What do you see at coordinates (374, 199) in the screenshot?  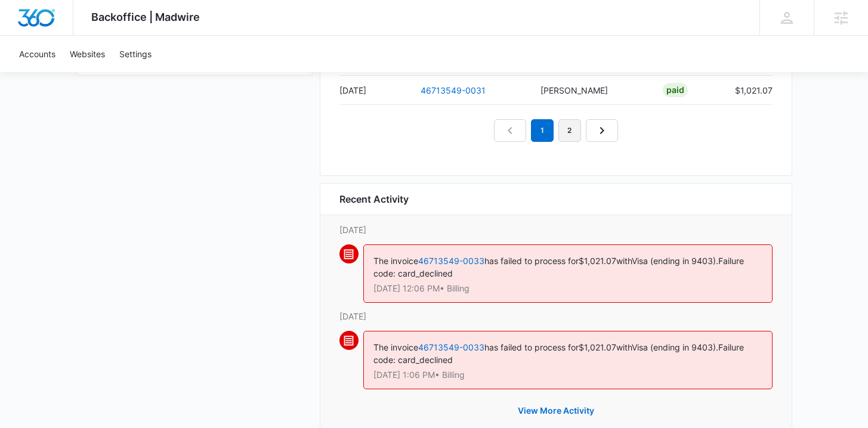 I see `h6: Recent Activity` at bounding box center [374, 199].